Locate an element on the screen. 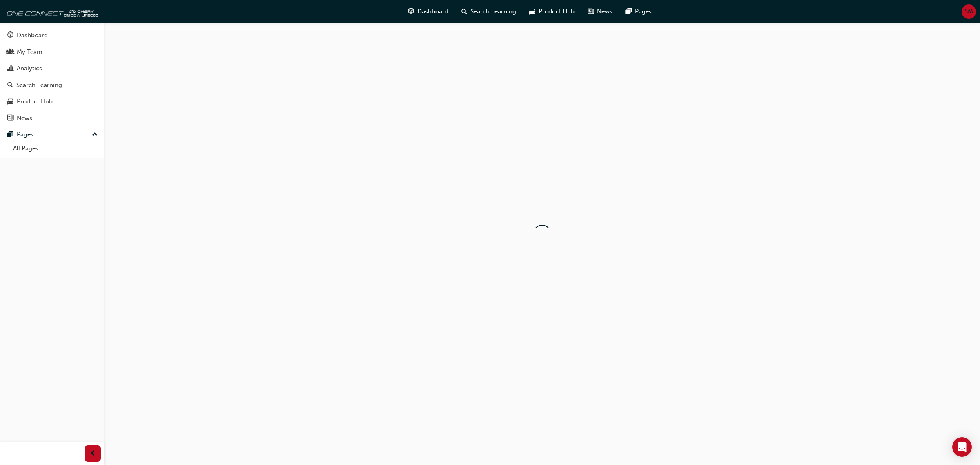 The height and width of the screenshot is (465, 980). span: Pages is located at coordinates (643, 12).